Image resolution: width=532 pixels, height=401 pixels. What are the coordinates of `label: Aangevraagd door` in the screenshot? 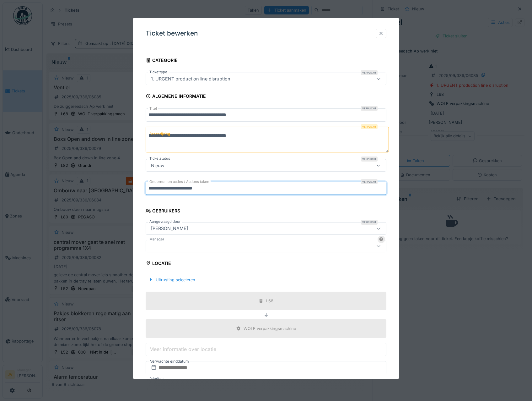 It's located at (165, 222).